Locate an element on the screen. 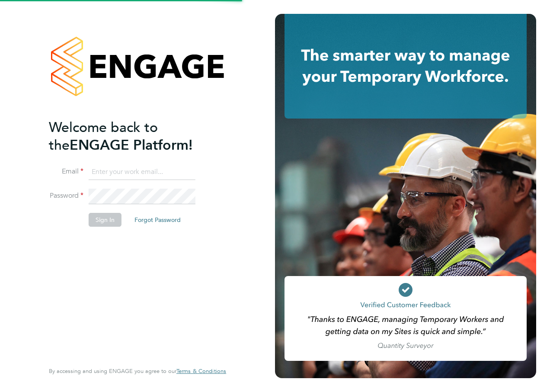 This screenshot has height=392, width=550. button: Forgot Password is located at coordinates (157, 219).